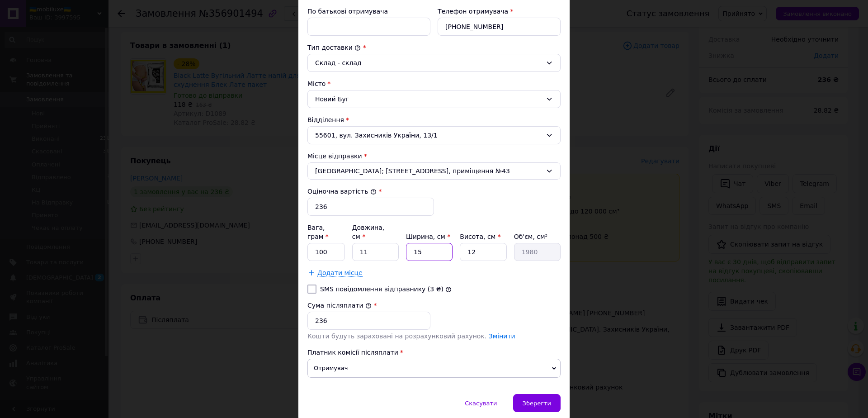 The height and width of the screenshot is (418, 868). Describe the element at coordinates (340, 273) in the screenshot. I see `span: Додати місце` at that location.